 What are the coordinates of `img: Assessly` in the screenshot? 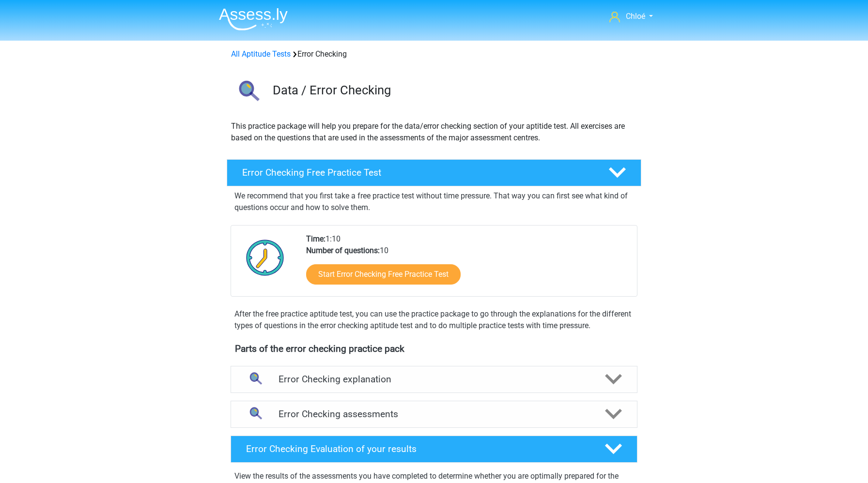 It's located at (254, 19).